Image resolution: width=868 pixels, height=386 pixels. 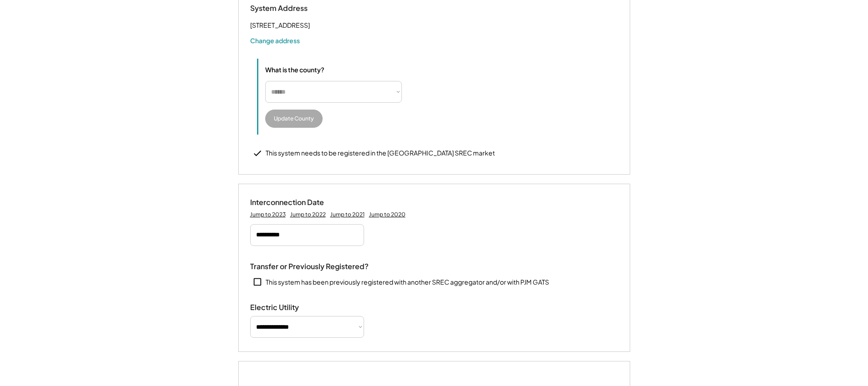 I want to click on div: Jump to 2022, so click(x=307, y=215).